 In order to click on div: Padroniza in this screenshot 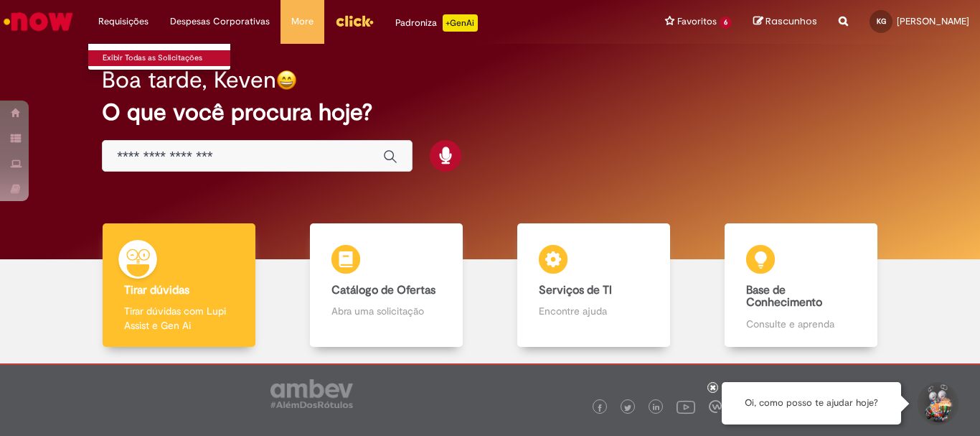, I will do `click(436, 23)`.